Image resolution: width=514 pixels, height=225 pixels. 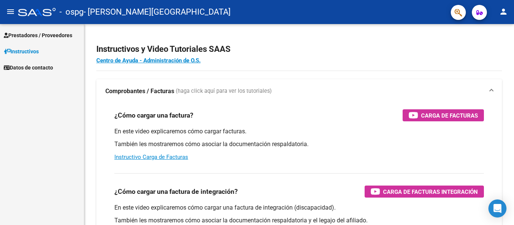 What do you see at coordinates (497, 209) in the screenshot?
I see `div: Open Intercom Messenger` at bounding box center [497, 209].